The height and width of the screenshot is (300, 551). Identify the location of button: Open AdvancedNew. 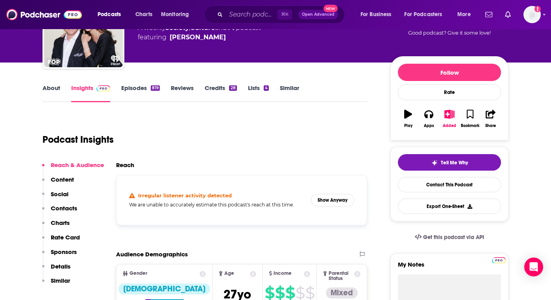
(318, 15).